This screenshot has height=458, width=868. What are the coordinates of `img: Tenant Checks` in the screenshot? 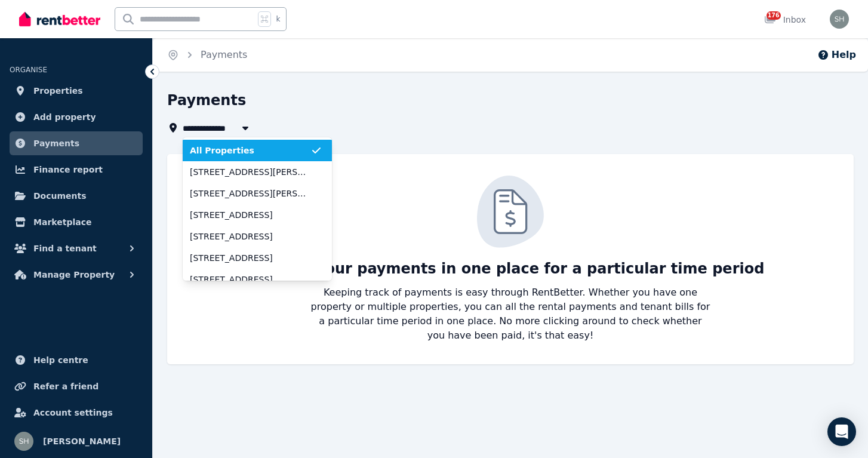 It's located at (510, 211).